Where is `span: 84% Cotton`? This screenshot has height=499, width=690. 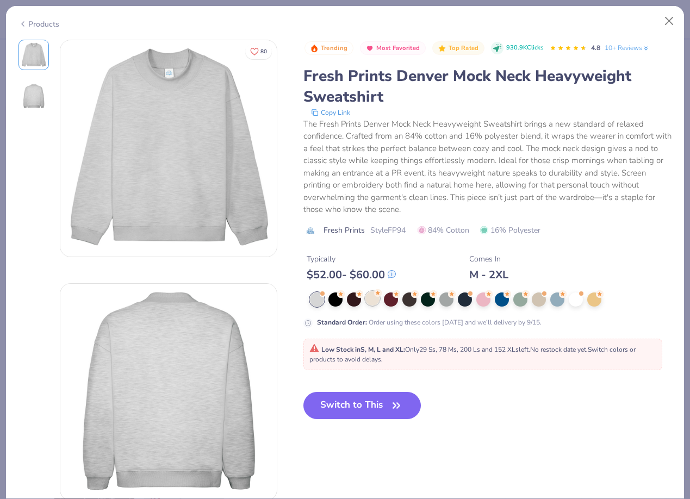
span: 84% Cotton is located at coordinates (443, 230).